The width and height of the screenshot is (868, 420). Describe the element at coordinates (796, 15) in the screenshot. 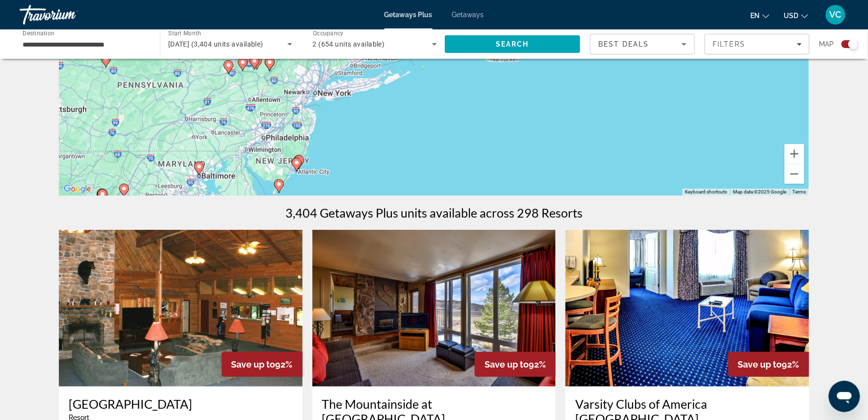

I see `button: Change currency` at that location.